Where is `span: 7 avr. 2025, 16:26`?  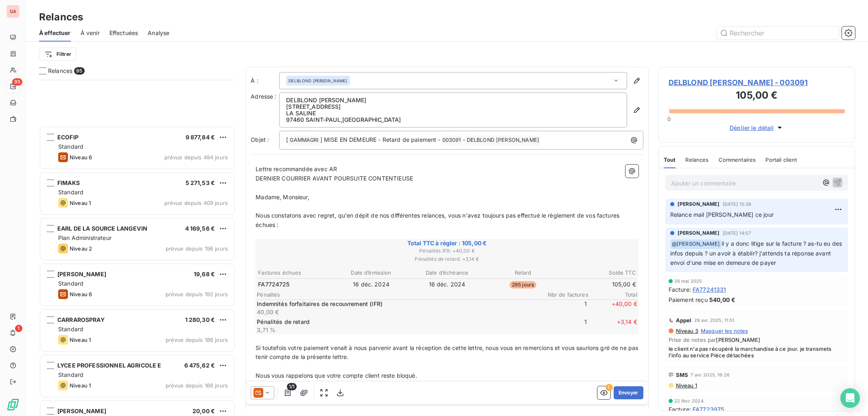 span: 7 avr. 2025, 16:26 is located at coordinates (710, 374).